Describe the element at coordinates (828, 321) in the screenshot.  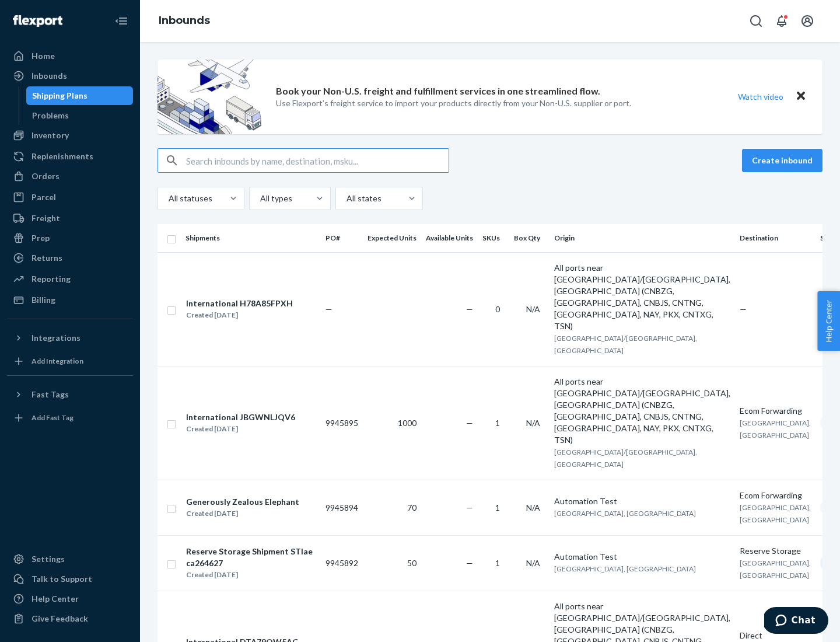
I see `button: Help Center` at that location.